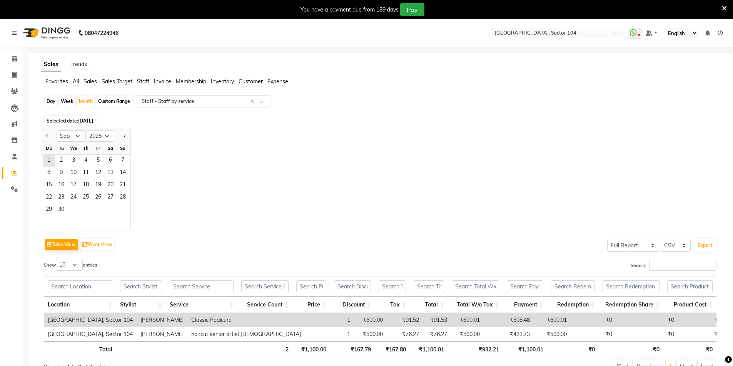 The width and height of the screenshot is (733, 366). I want to click on span: Customer, so click(250, 82).